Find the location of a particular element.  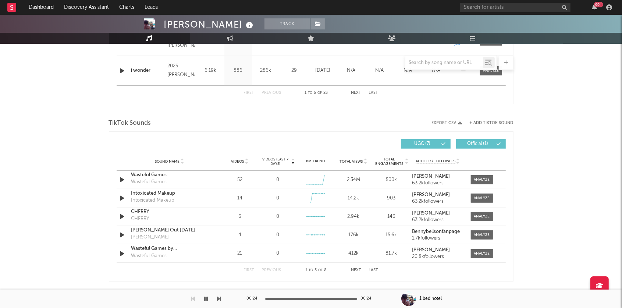

div: 146 is located at coordinates (391, 217).